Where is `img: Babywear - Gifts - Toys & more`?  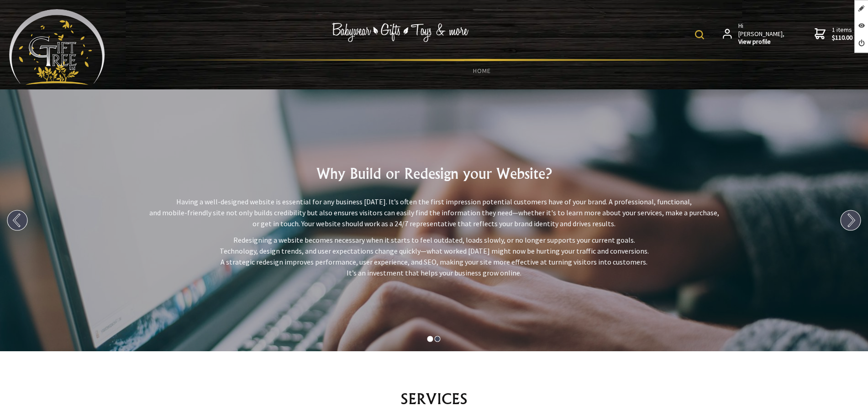 img: Babywear - Gifts - Toys & more is located at coordinates (400, 32).